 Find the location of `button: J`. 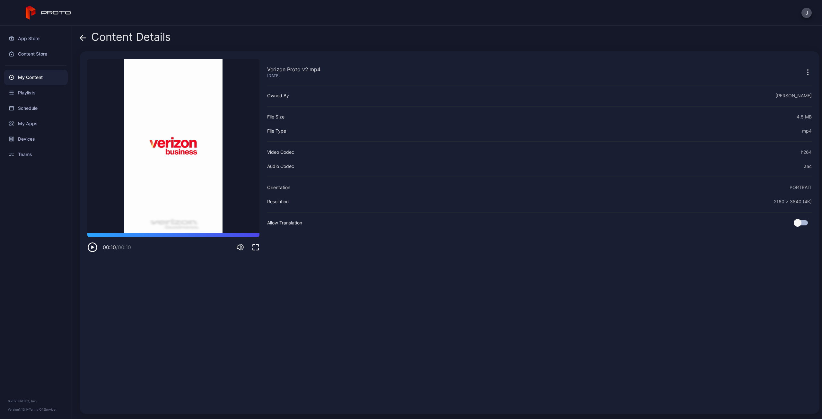

button: J is located at coordinates (807, 13).